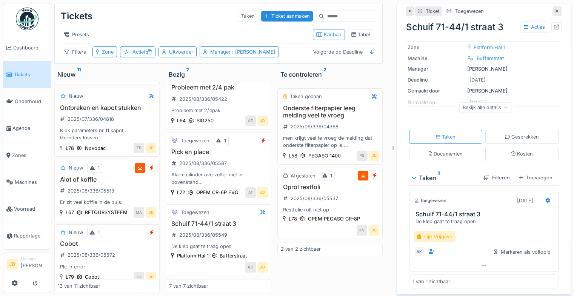 This screenshot has width=574, height=296. Describe the element at coordinates (250, 267) in the screenshot. I see `div: KB` at that location.